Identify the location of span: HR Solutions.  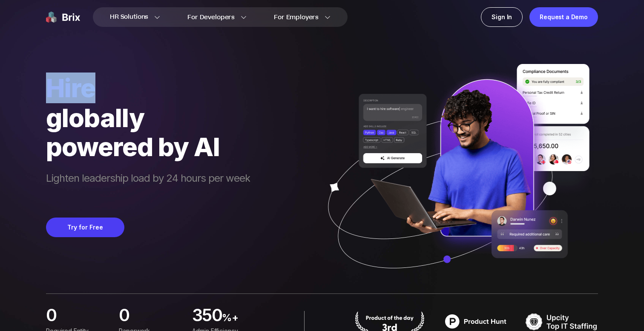
(129, 17).